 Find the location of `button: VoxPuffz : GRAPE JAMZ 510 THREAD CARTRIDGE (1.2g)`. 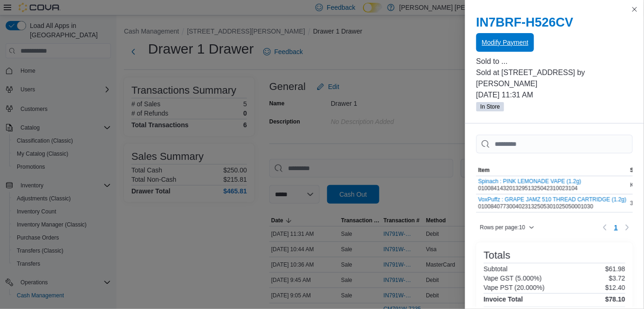

button: VoxPuffz : GRAPE JAMZ 510 THREAD CARTRIDGE (1.2g) is located at coordinates (552, 199).